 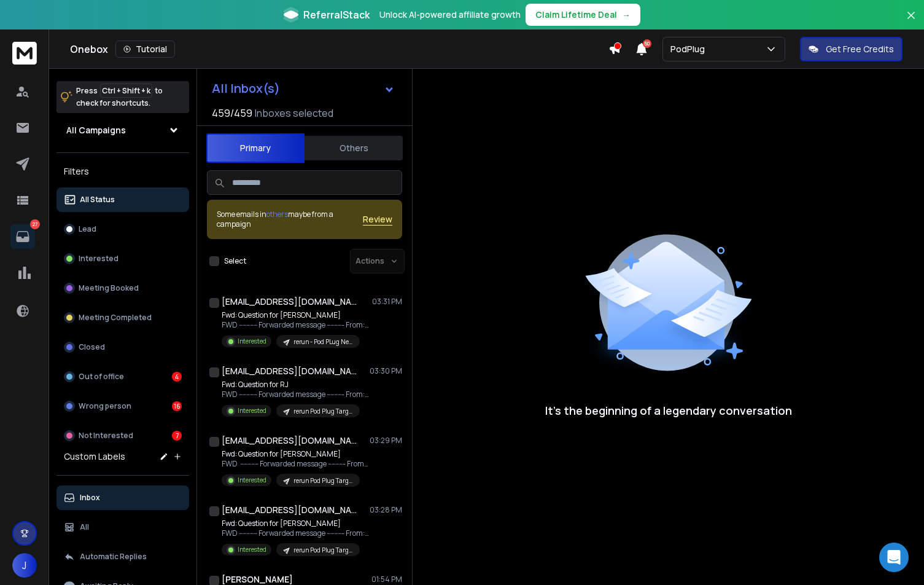 I want to click on button: Primary, so click(x=255, y=148).